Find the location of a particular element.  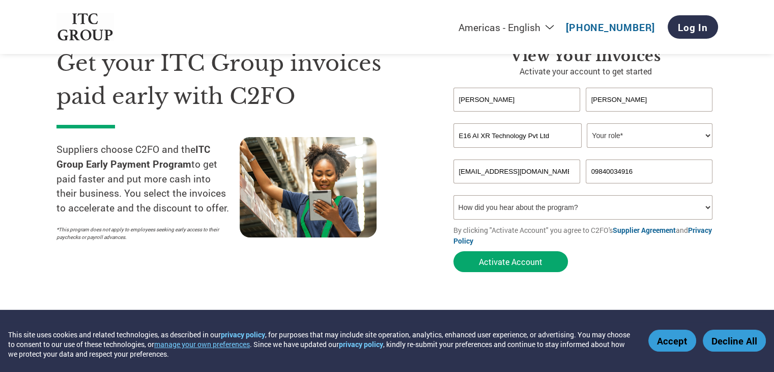

input: Your company name* is located at coordinates (518, 135).